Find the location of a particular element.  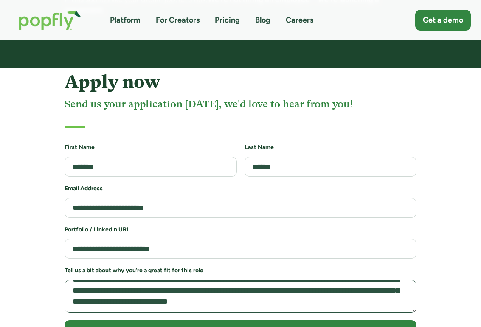

a: home is located at coordinates (50, 20).